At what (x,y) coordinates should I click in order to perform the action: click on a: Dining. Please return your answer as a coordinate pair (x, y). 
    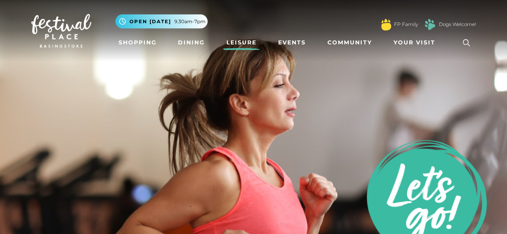
    Looking at the image, I should click on (191, 42).